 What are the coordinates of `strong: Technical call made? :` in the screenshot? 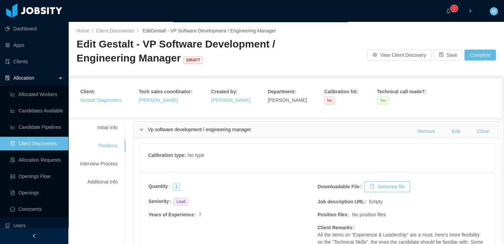 It's located at (402, 92).